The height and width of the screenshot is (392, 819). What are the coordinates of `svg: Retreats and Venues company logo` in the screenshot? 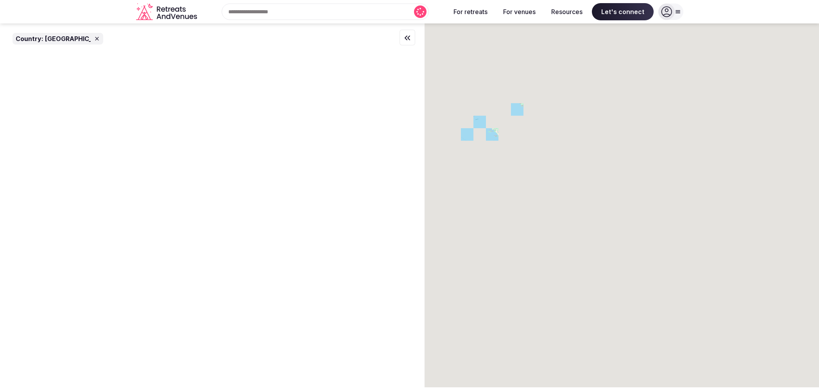 It's located at (167, 12).